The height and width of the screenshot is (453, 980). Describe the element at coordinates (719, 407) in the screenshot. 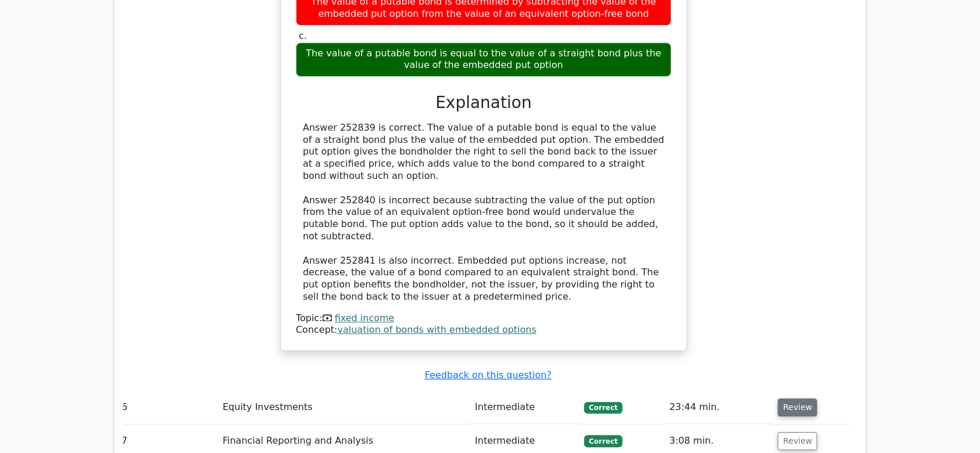

I see `td: 23:44 min.` at that location.